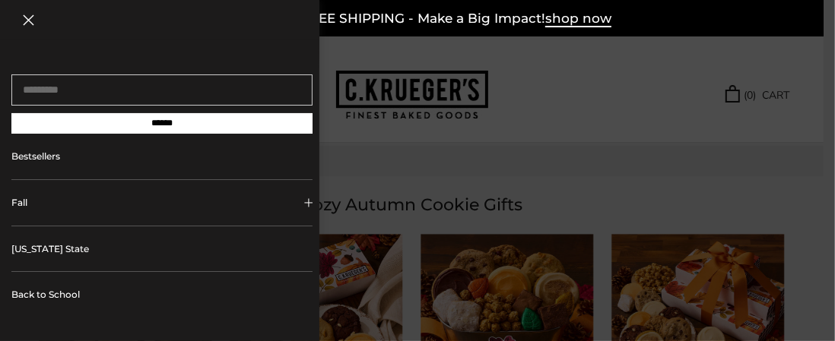 This screenshot has width=835, height=341. What do you see at coordinates (578, 19) in the screenshot?
I see `span: shop now` at bounding box center [578, 19].